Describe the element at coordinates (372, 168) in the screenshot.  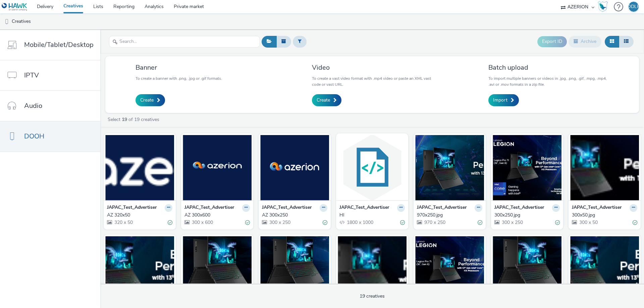
I see `img: HI visual` at that location.